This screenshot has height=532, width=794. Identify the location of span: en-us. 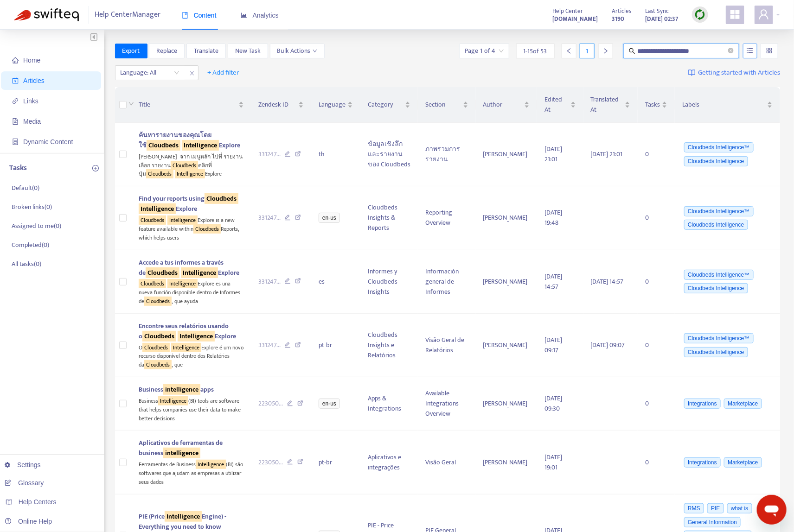
(329, 218).